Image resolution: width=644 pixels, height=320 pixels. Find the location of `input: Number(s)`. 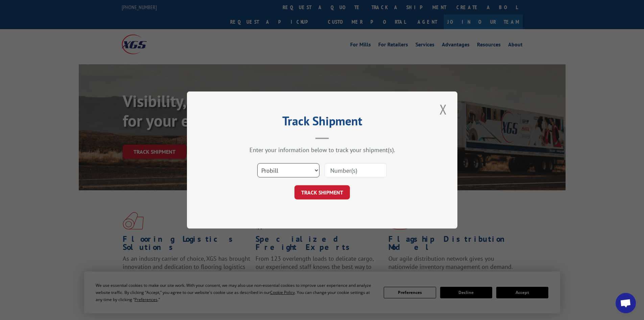

input: Number(s) is located at coordinates (356, 170).